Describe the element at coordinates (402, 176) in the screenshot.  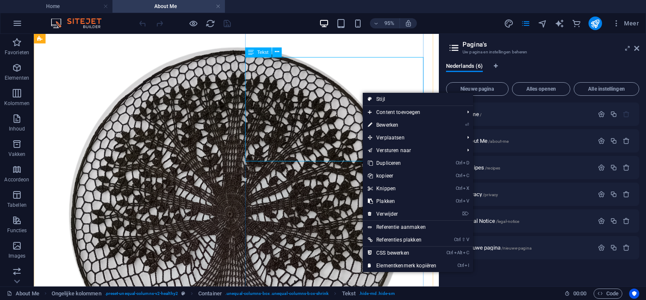
I see `a: CtrlCkopieer` at that location.